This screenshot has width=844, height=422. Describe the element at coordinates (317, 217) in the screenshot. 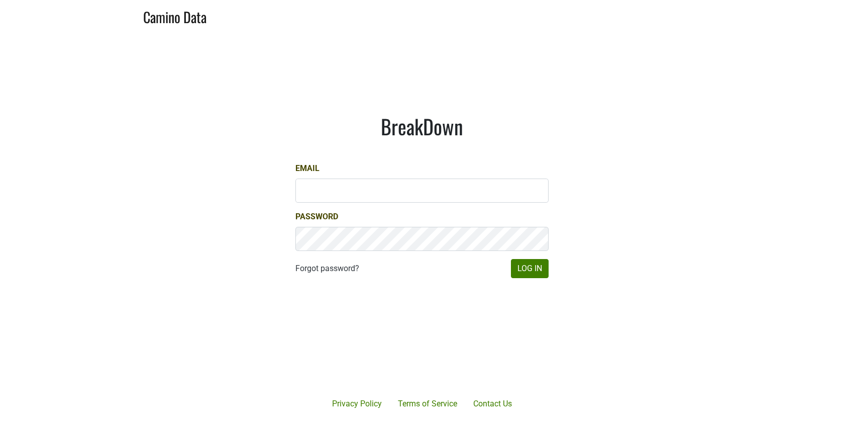

I see `label: Password` at that location.